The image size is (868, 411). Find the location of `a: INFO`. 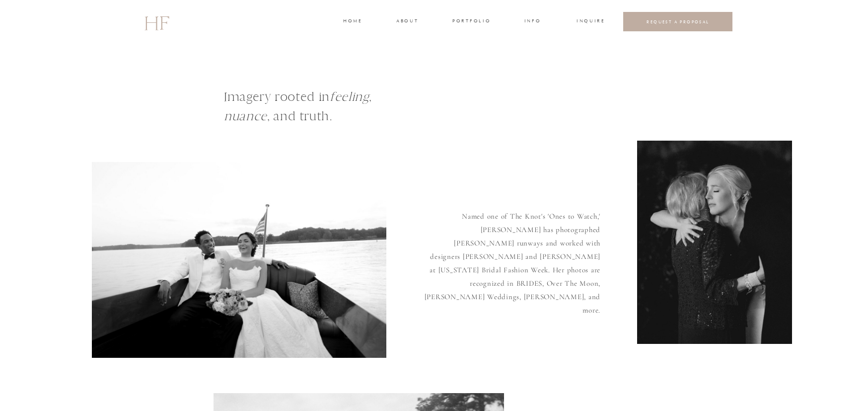

a: INFO is located at coordinates (533, 22).